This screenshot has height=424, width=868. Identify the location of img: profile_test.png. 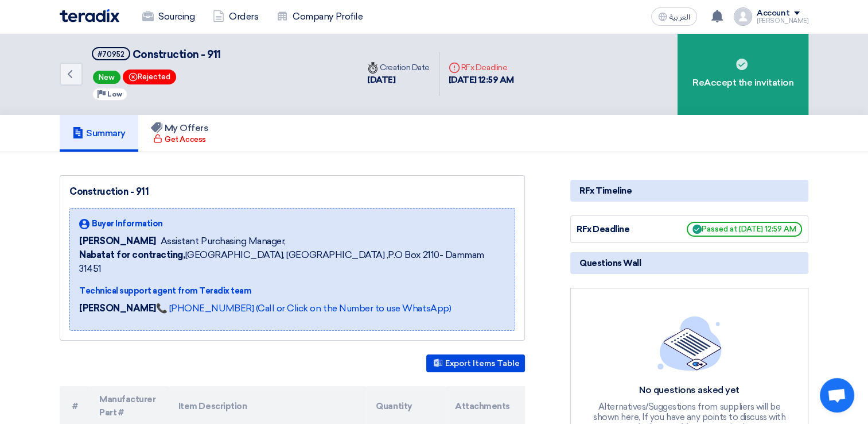
(743, 17).